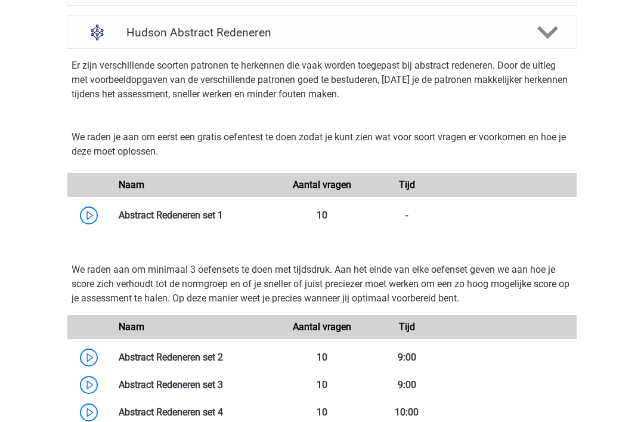  I want to click on h4: Hudson Abstract Redeneren, so click(322, 32).